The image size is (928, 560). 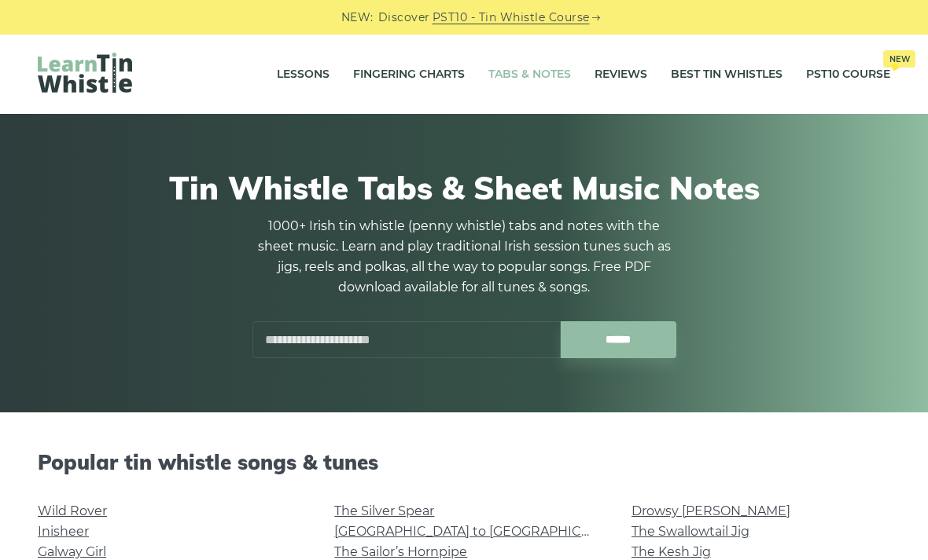 I want to click on a: Inisheer, so click(x=63, y=531).